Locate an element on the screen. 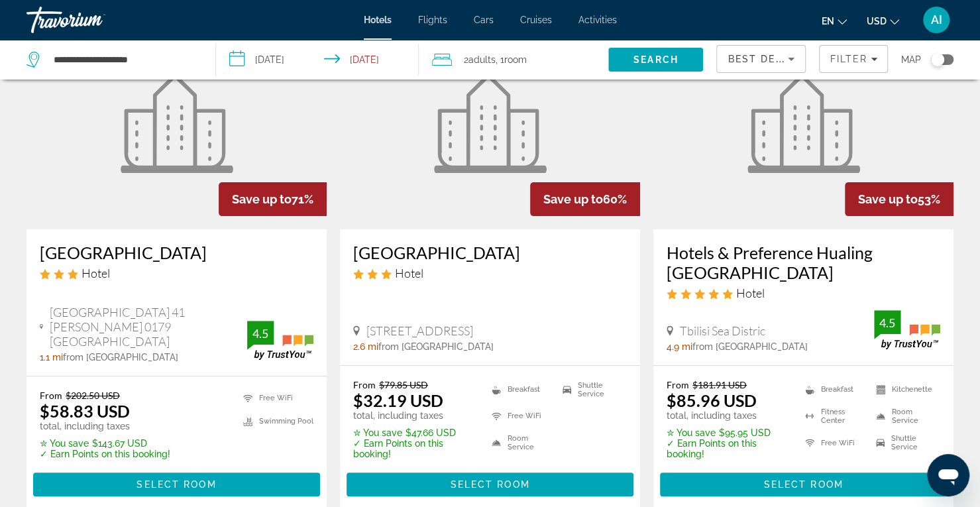 The image size is (980, 507). a: Cars is located at coordinates (484, 20).